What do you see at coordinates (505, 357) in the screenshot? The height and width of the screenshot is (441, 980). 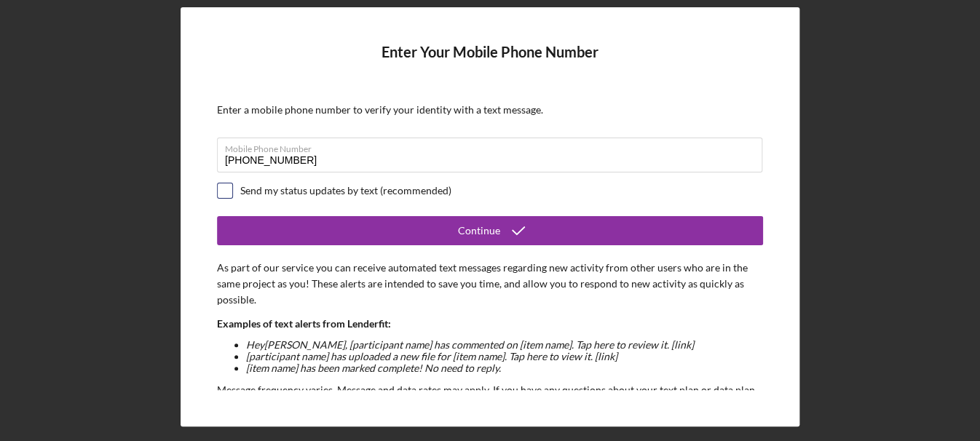 I see `li: [participant name] has uploaded a new file for [item name]. Tap here to view it. [link]` at bounding box center [505, 357].